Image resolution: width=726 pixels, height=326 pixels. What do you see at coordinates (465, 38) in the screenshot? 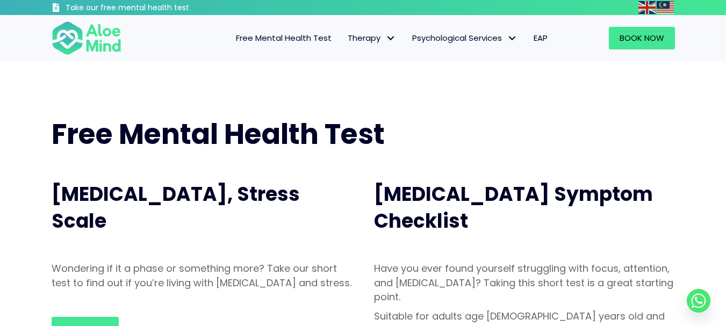
I see `a: Psychological ServicesPsychological Services: submenu` at bounding box center [465, 38].